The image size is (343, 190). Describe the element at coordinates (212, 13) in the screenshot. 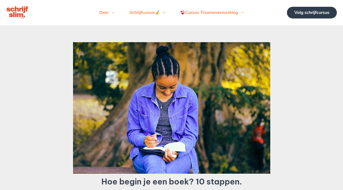

I see `a: Cursus TraumaverwerkingMenu schakelen` at that location.